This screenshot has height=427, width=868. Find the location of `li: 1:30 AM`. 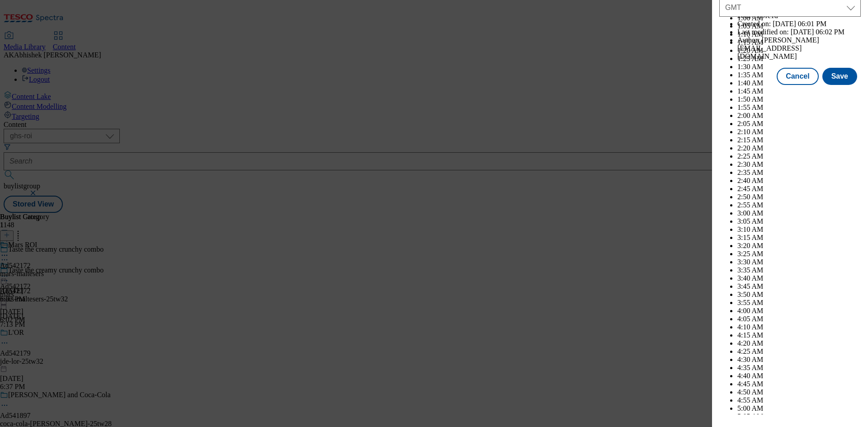

li: 1:30 AM is located at coordinates (799, 67).